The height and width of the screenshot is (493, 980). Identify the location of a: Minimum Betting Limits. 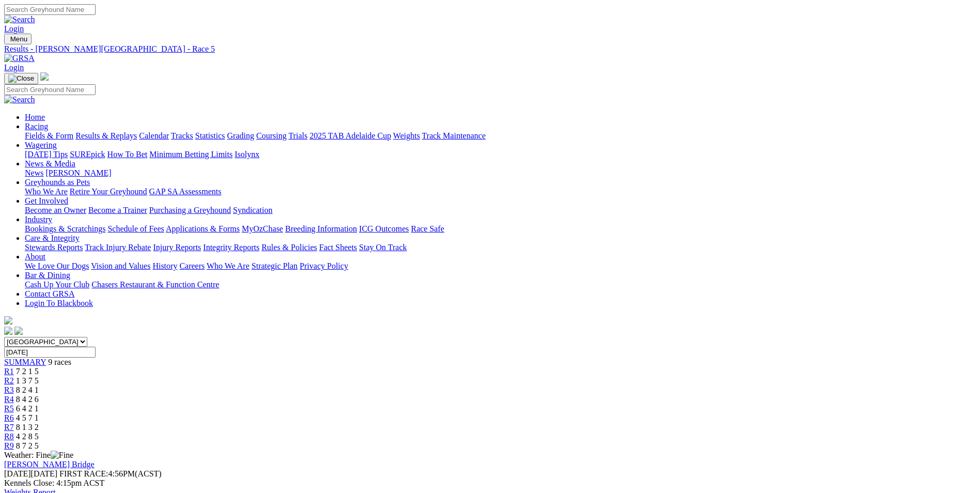
(191, 154).